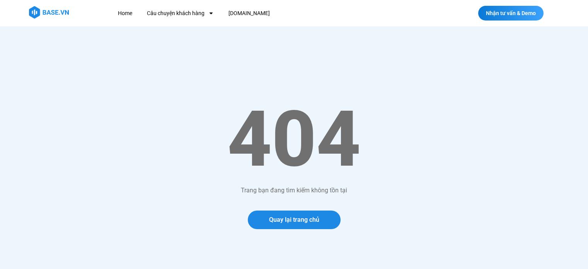  Describe the element at coordinates (294, 220) in the screenshot. I see `a: Quay lại trang chủ` at that location.